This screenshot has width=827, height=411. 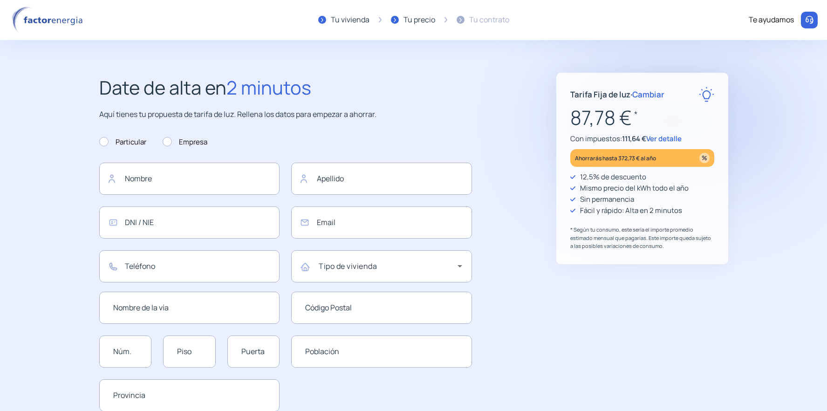 What do you see at coordinates (617, 94) in the screenshot?
I see `p: Tarifa Fija de luz ·` at bounding box center [617, 94].